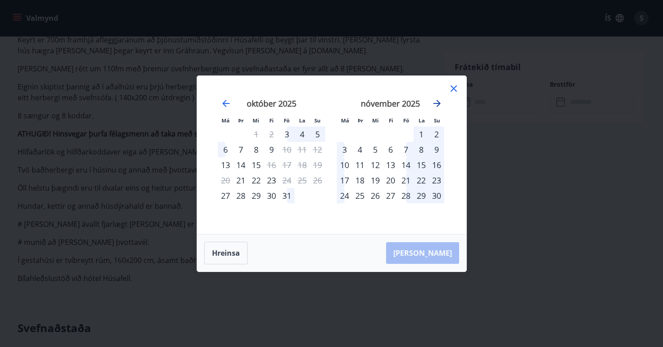 This screenshot has width=663, height=347. I want to click on td: Choose þriðjudagur, 11. nóvember 2025 as your check-in date. It’s available., so click(360, 165).